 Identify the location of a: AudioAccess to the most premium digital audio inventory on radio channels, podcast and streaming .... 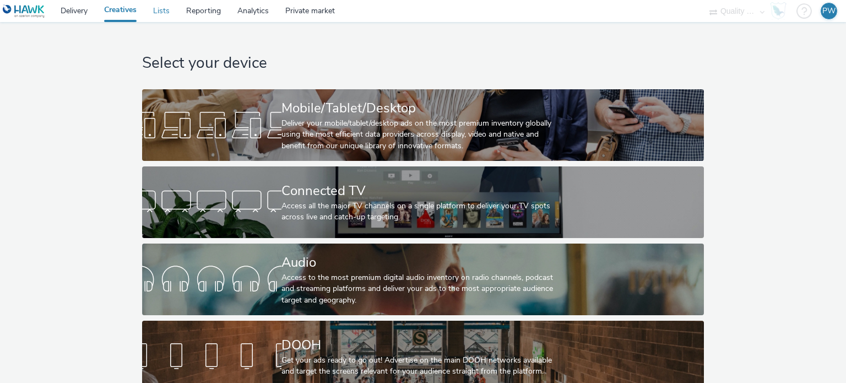
(422, 279).